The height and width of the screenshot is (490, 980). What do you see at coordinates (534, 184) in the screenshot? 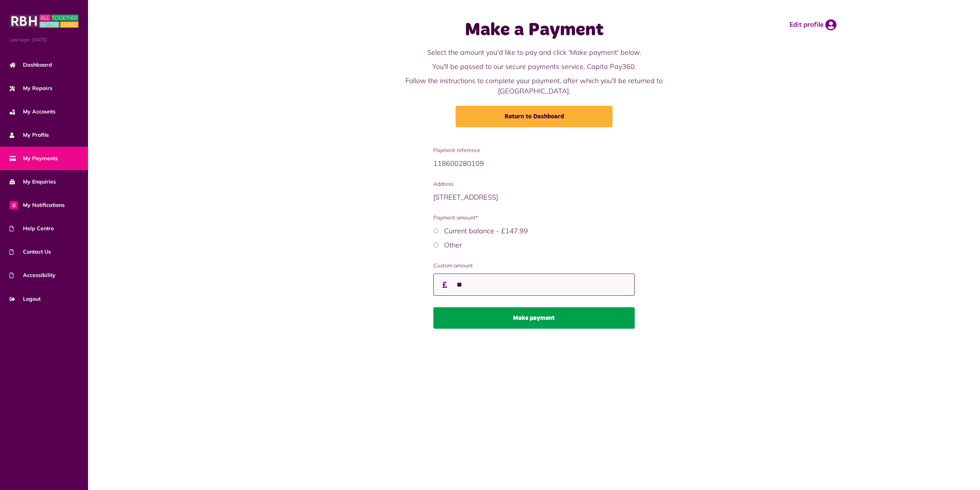
I see `span: Address` at bounding box center [534, 184].